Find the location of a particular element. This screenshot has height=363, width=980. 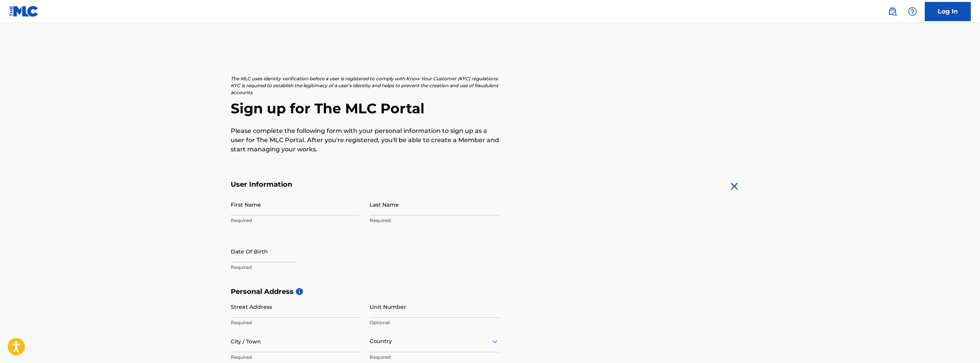

img: close is located at coordinates (735, 186).